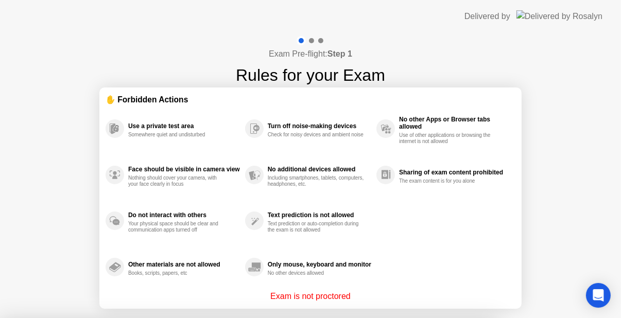 The width and height of the screenshot is (621, 318). I want to click on div: Turn off noise-making devices, so click(319, 126).